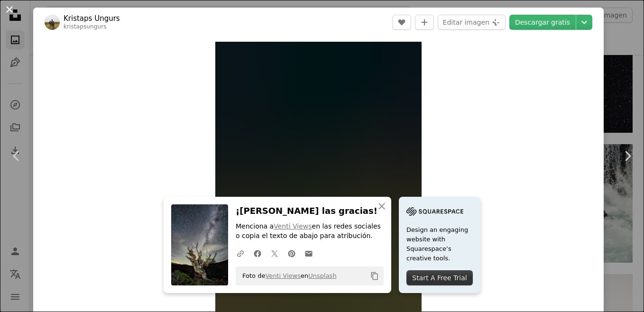  Describe the element at coordinates (85, 27) in the screenshot. I see `a: kristapsungurs` at that location.